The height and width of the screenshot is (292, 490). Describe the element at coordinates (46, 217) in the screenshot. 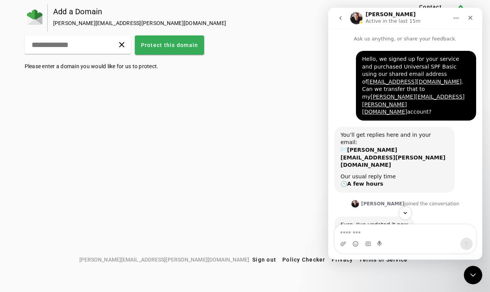

I see `div: Sure, I've updated it now` at that location.